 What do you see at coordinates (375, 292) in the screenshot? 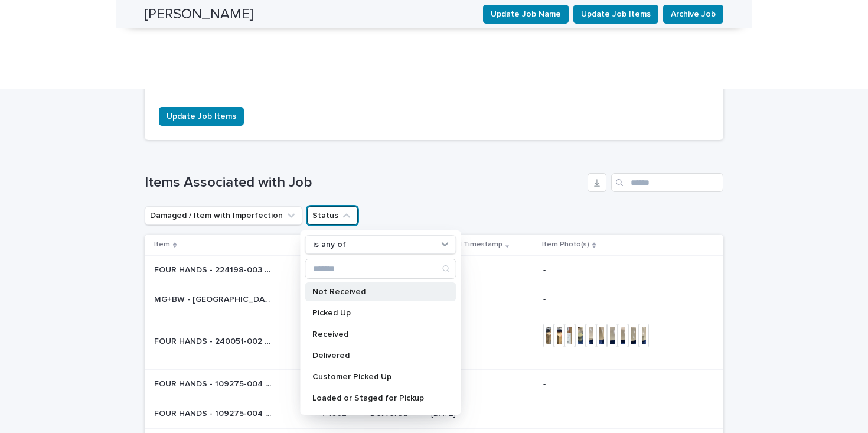
I see `p: Not Received` at bounding box center [375, 292].